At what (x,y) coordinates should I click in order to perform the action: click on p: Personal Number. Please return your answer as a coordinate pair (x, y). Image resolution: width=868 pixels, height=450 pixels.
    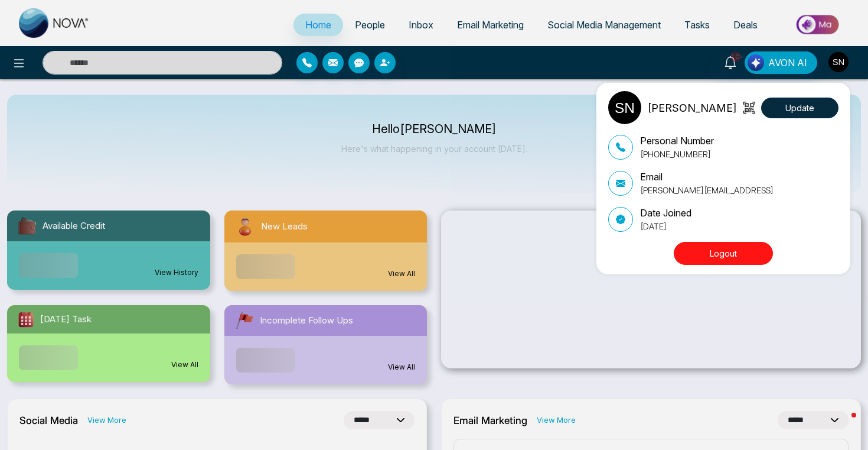
    Looking at the image, I should click on (677, 140).